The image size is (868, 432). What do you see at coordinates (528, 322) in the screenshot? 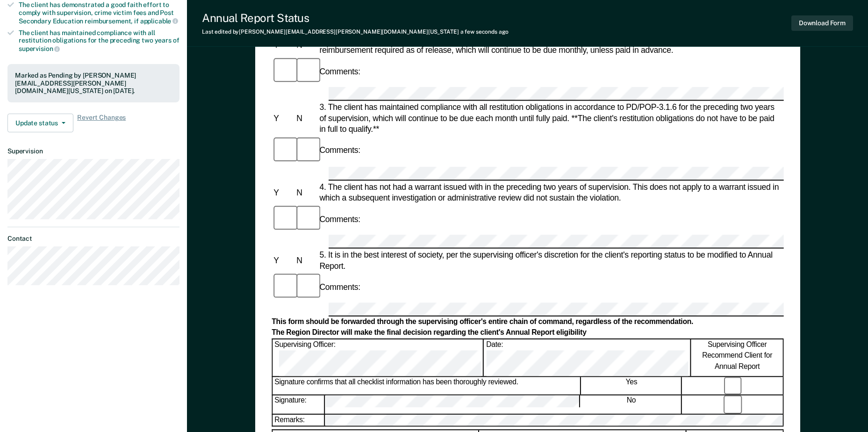
I see `div: This form should be forwarded through the supervising officer's entire chain of command, regardle...` at bounding box center [528, 322].